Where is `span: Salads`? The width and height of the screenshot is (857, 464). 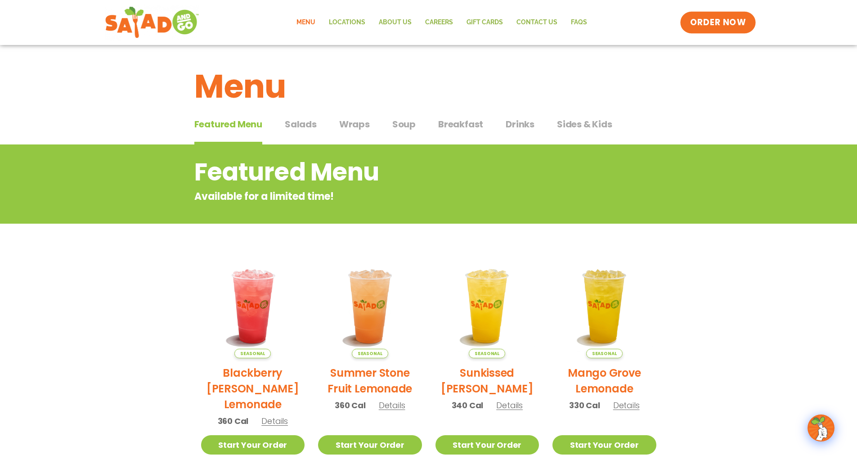 span: Salads is located at coordinates (301, 124).